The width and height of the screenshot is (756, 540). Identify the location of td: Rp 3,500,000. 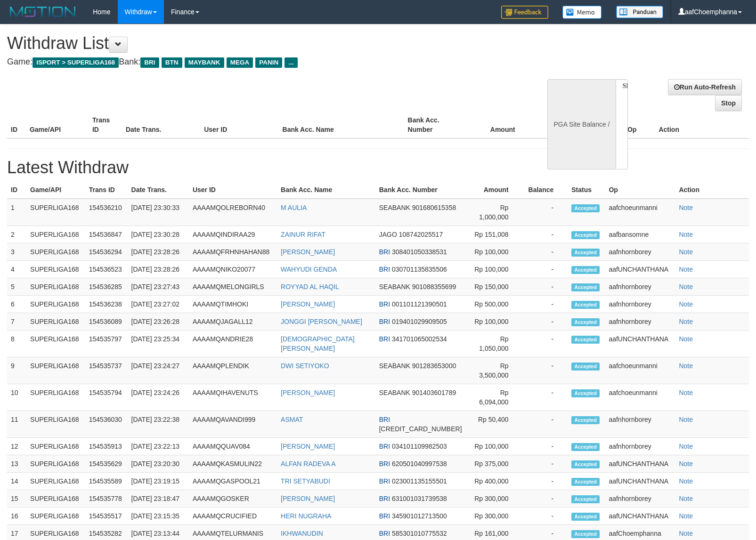
(496, 370).